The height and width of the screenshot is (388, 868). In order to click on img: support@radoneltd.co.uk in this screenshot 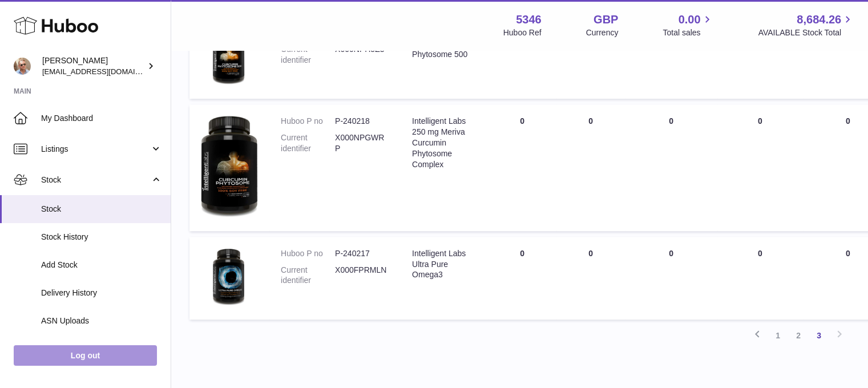, I will do `click(22, 66)`.